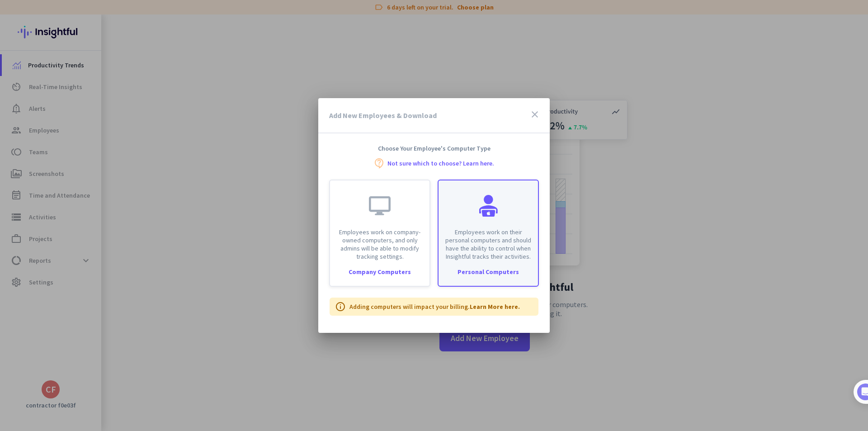 The width and height of the screenshot is (868, 431). What do you see at coordinates (379, 163) in the screenshot?
I see `i: contact_support` at bounding box center [379, 163].